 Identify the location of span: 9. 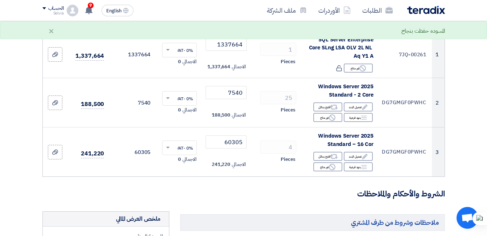
(91, 5).